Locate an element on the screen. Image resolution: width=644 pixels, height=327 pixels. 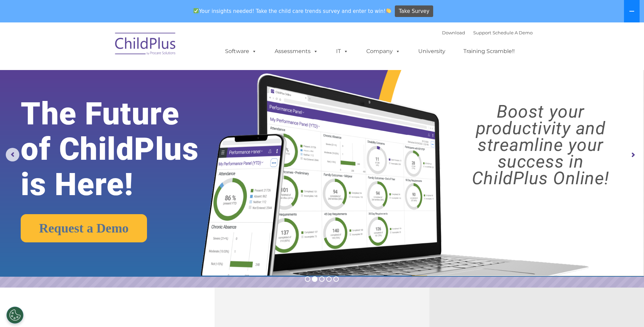
rs-layer: The Future of ChildPlus is Here! is located at coordinates (124, 149).